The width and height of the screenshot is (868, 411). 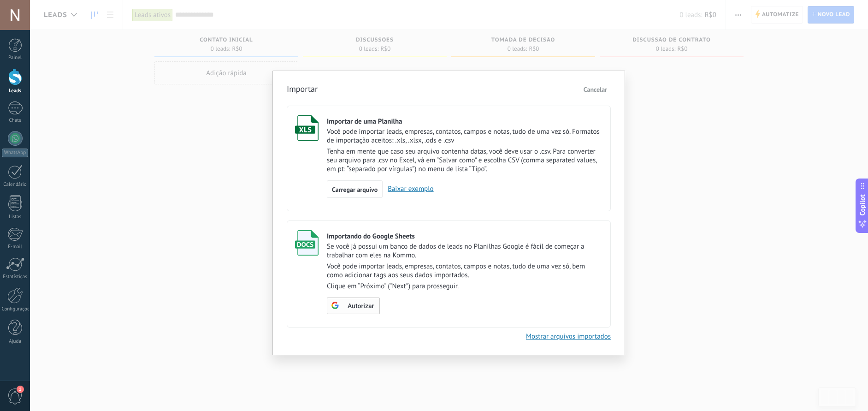 I want to click on p: Clique em “Próximo” (“Next”) para prosseguir., so click(x=464, y=286).